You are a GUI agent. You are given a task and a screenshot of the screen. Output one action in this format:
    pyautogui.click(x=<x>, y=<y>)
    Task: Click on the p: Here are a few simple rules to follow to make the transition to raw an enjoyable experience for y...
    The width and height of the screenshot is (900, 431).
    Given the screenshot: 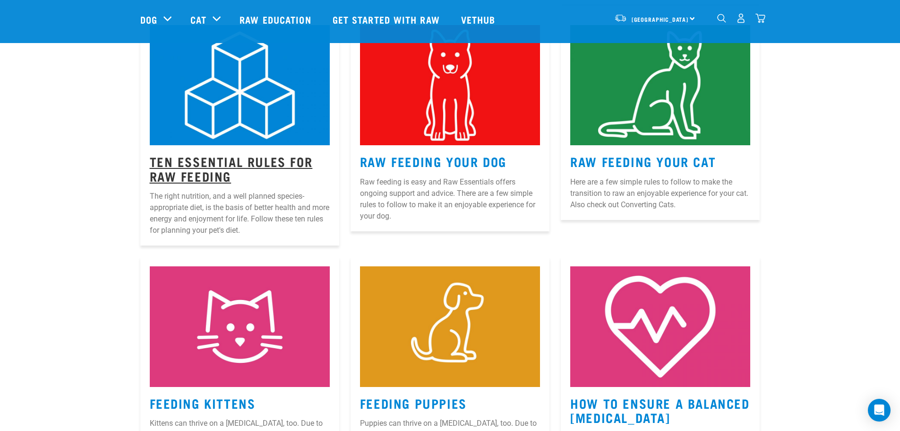 What is the action you would take?
    pyautogui.click(x=660, y=193)
    